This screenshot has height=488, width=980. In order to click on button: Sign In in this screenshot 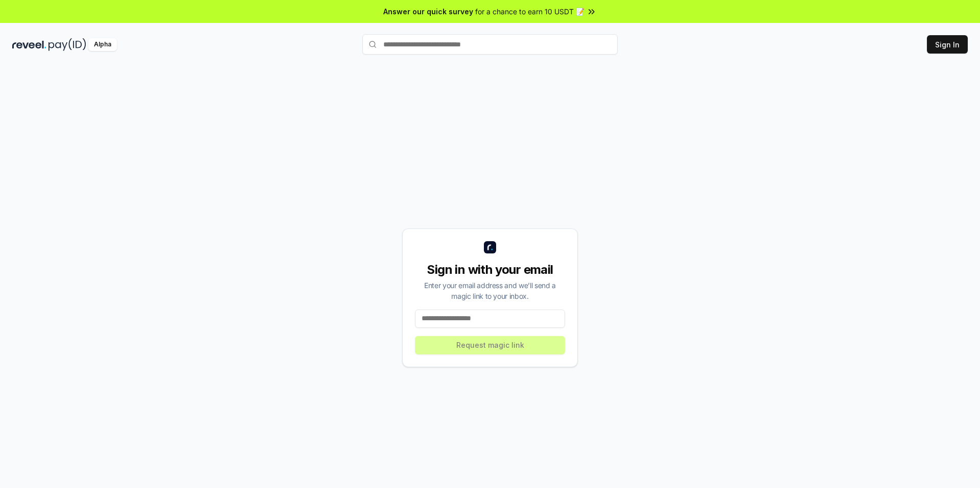, I will do `click(947, 45)`.